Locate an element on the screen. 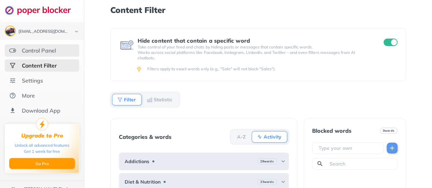 Image resolution: width=432 pixels, height=188 pixels. p: Works across social platforms like Facebook, Instagram, LinkedIn, and Twitter – and even filters ... is located at coordinates (254, 55).